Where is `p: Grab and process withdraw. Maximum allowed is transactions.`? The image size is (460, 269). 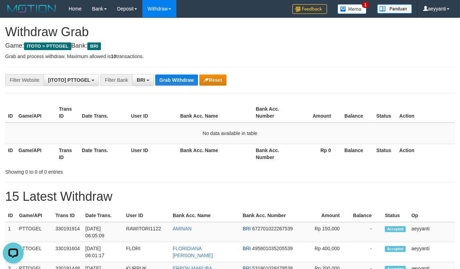
p: Grab and process withdraw. Maximum allowed is transactions. is located at coordinates (230, 56).